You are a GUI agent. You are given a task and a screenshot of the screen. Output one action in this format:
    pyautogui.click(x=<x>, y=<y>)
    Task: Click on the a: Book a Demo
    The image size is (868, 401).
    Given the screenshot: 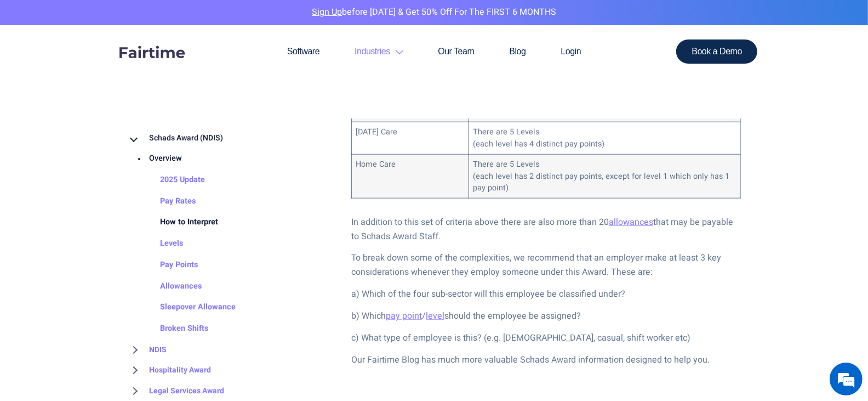 What is the action you would take?
    pyautogui.click(x=717, y=51)
    